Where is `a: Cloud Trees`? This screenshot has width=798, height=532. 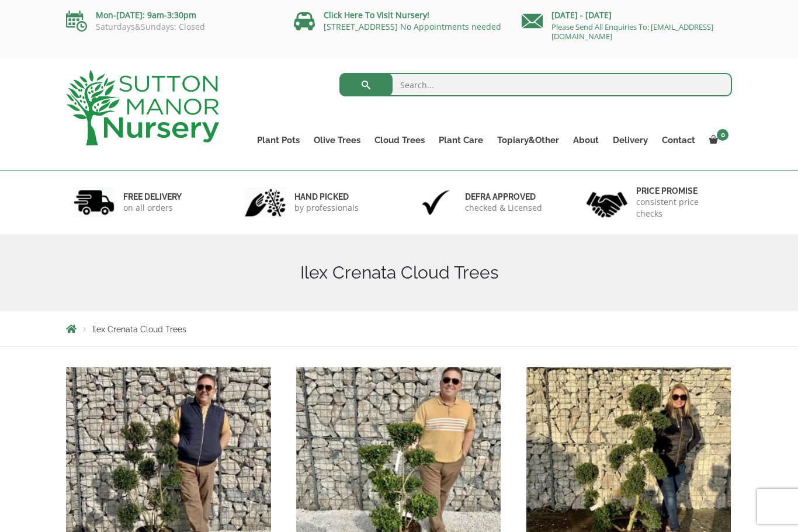 a: Cloud Trees is located at coordinates (399, 140).